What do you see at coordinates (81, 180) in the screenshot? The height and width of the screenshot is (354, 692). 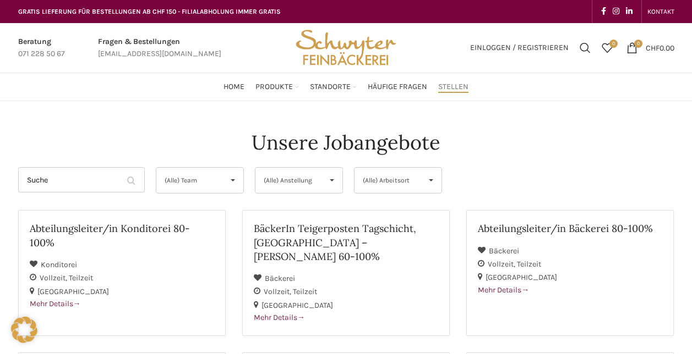 I see `input: Suche` at bounding box center [81, 180].